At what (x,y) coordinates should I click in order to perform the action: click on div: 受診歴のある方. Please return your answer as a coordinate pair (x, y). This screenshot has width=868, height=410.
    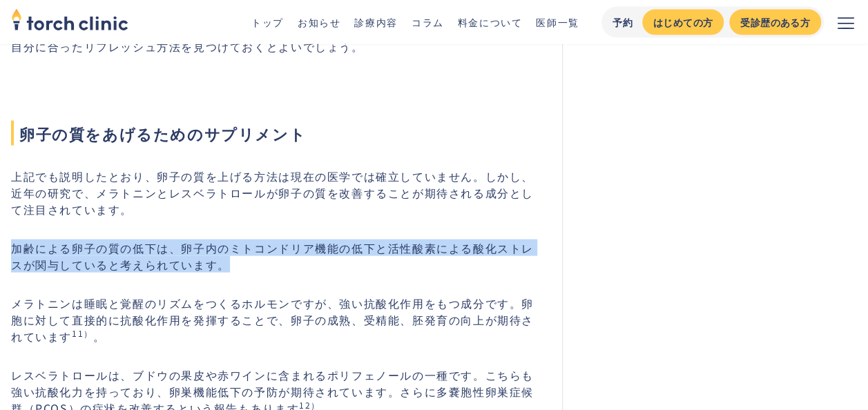
    Looking at the image, I should click on (775, 22).